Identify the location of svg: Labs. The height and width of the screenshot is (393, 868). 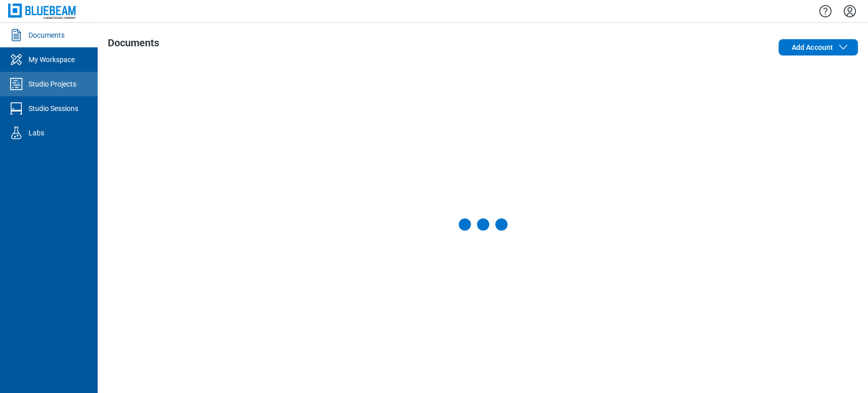
(16, 133).